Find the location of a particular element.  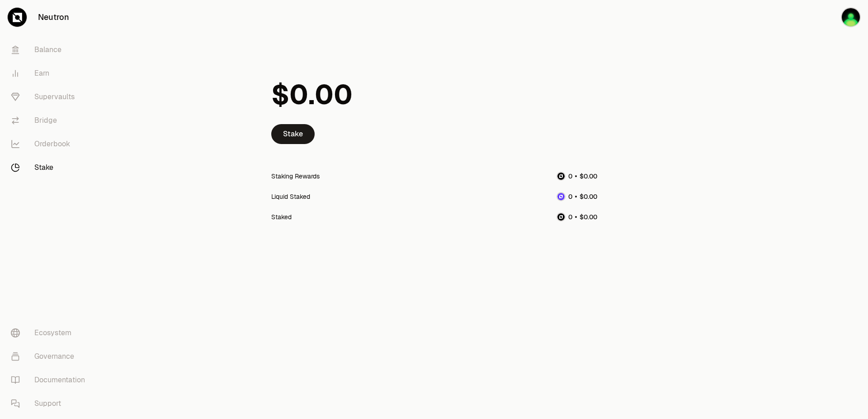

a: Support is located at coordinates (51, 403).